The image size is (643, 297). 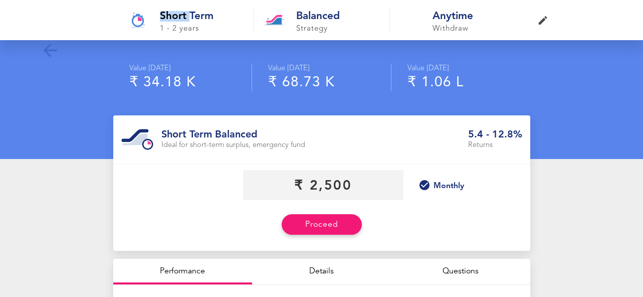 What do you see at coordinates (460, 271) in the screenshot?
I see `div: Questions` at bounding box center [460, 271].